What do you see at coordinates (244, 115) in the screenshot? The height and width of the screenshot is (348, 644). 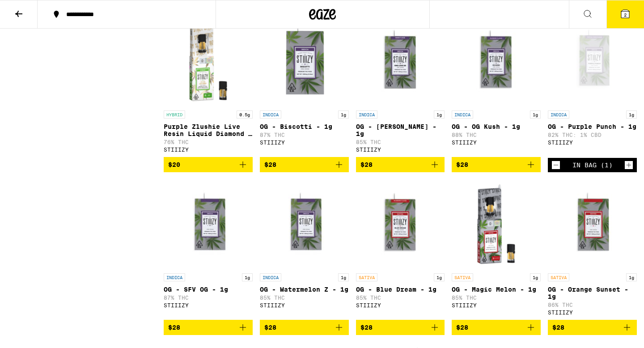 I see `p: 0.5g` at bounding box center [244, 115].